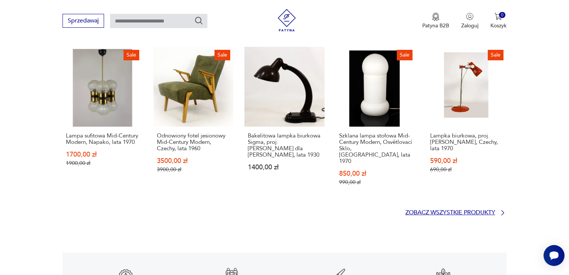 This screenshot has height=275, width=569. I want to click on img: Ikona koszyka, so click(499, 16).